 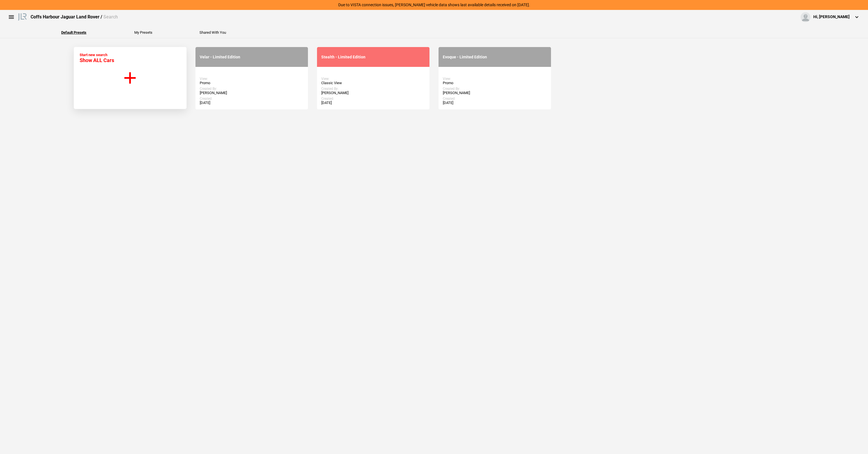 What do you see at coordinates (373, 83) in the screenshot?
I see `div: Classic View` at bounding box center [373, 83].